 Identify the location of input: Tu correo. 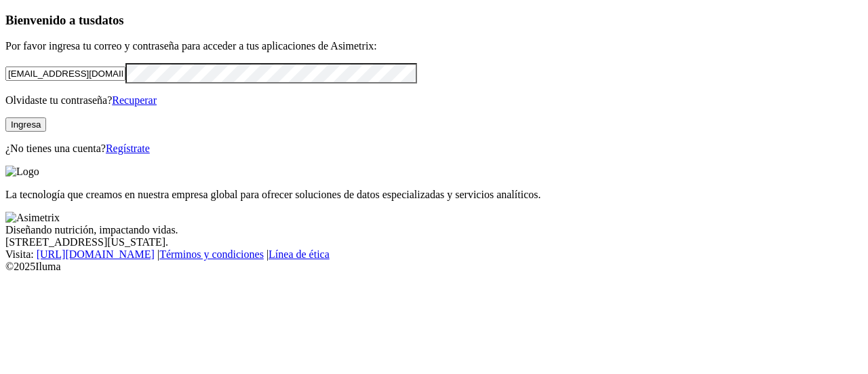
(65, 74).